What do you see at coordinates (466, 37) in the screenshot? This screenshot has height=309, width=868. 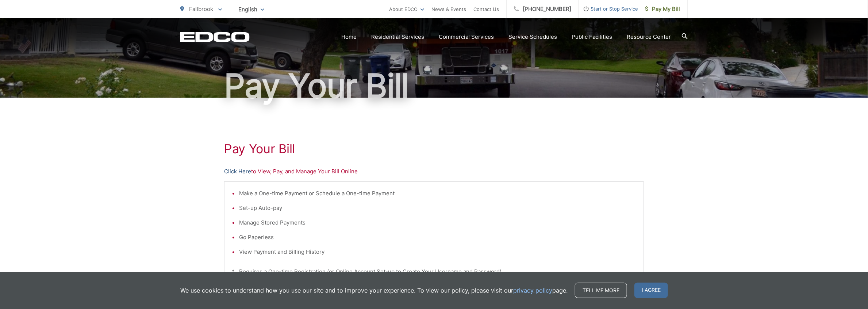 I see `a: Commercial Services` at bounding box center [466, 37].